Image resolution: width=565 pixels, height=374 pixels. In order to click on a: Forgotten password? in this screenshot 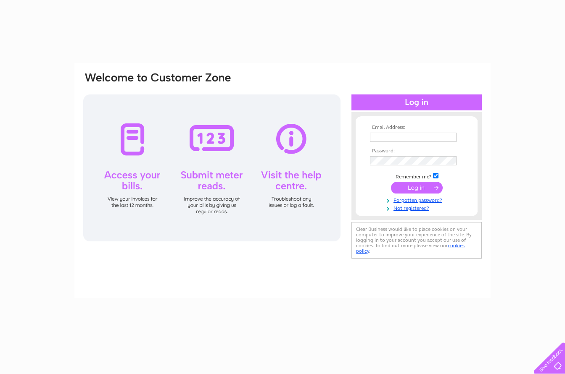, I will do `click(417, 200)`.